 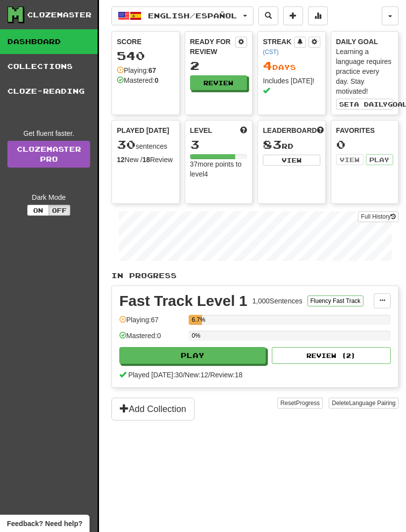 What do you see at coordinates (137, 80) in the screenshot?
I see `div: Mastered:` at bounding box center [137, 80].